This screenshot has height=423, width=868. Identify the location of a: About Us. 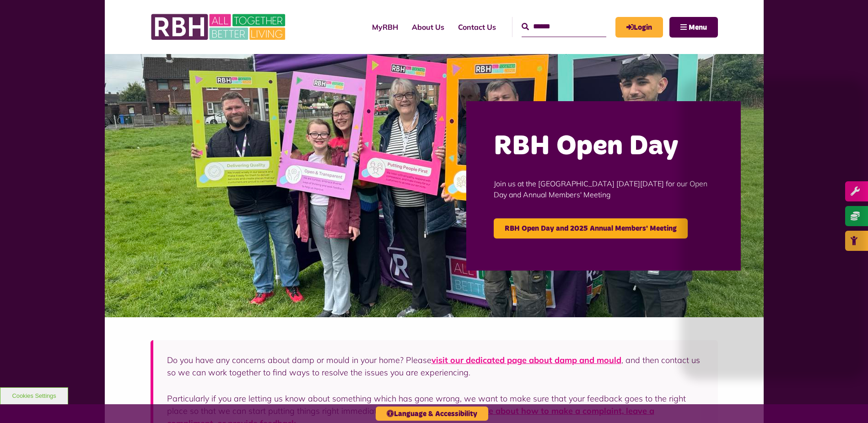
(428, 27).